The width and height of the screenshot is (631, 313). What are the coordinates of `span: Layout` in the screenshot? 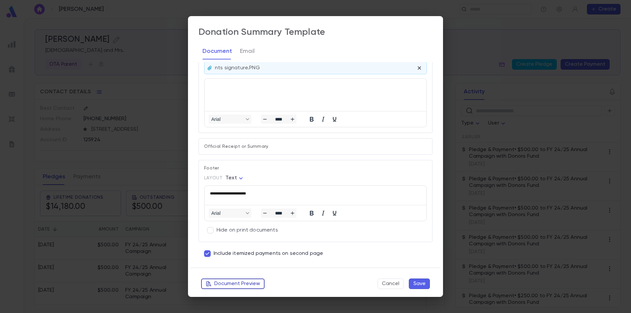 It's located at (213, 178).